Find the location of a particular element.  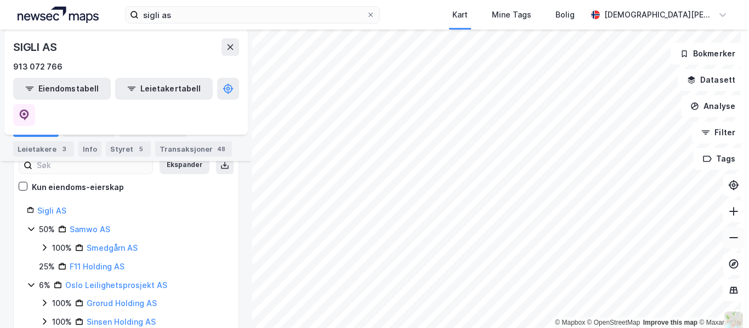

div: 6% is located at coordinates (44, 286).